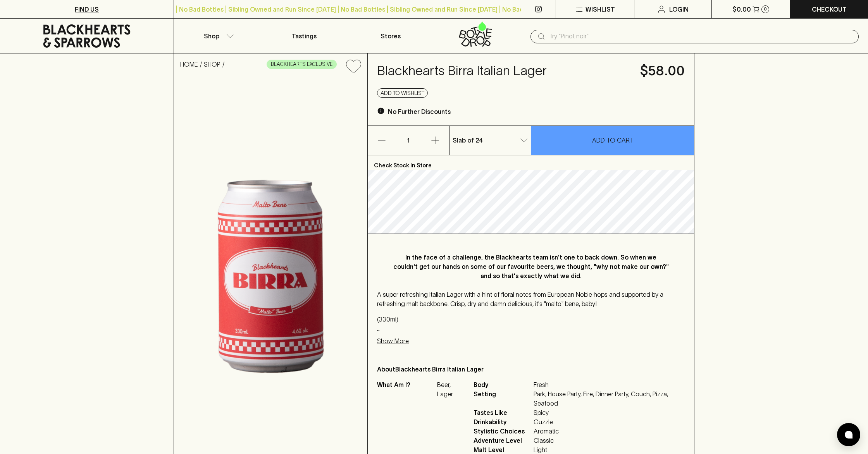  What do you see at coordinates (503, 431) in the screenshot?
I see `span: Stylistic Choices` at bounding box center [503, 431].